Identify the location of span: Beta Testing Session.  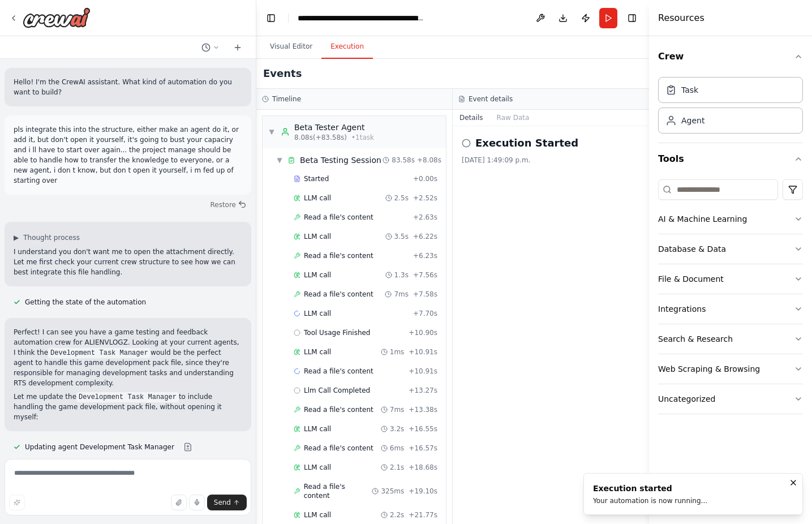
(341, 160).